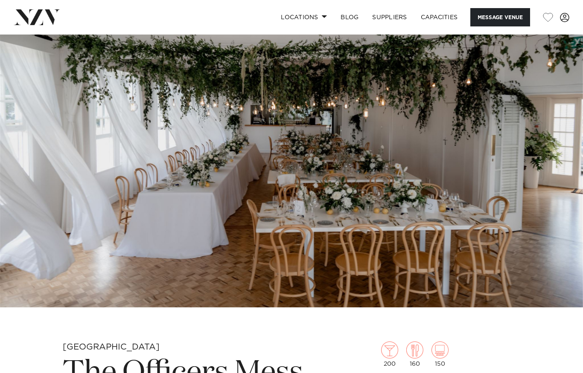 The image size is (583, 373). Describe the element at coordinates (389, 17) in the screenshot. I see `a: SUPPLIERS` at that location.